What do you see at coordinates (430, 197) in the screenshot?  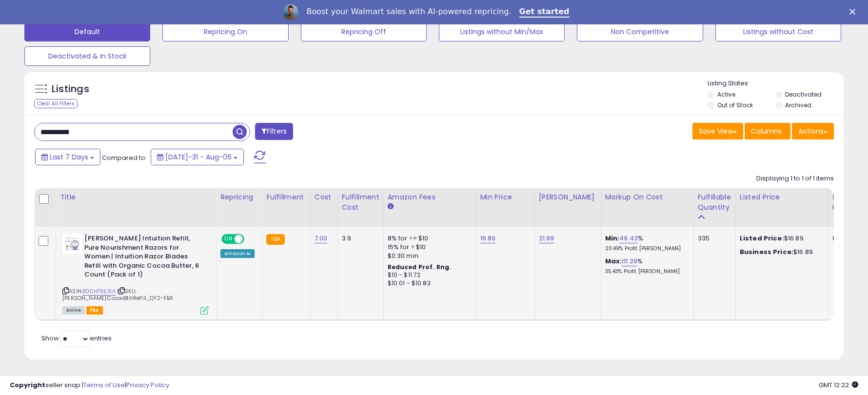 I see `div: Amazon Fees` at bounding box center [430, 197].